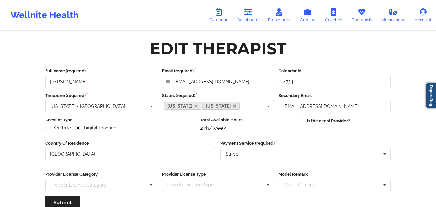  I want to click on label: Full name (required), so click(101, 71).